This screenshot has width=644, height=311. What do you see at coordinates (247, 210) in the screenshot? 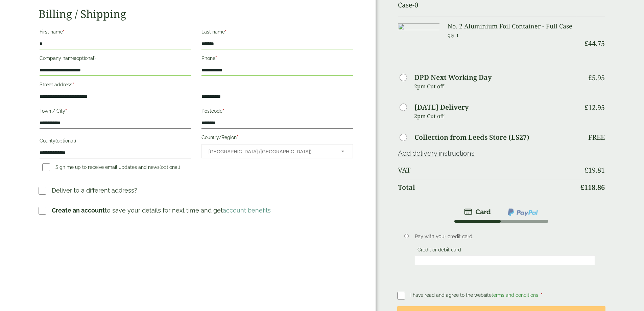
I see `a: account benefits` at bounding box center [247, 210].